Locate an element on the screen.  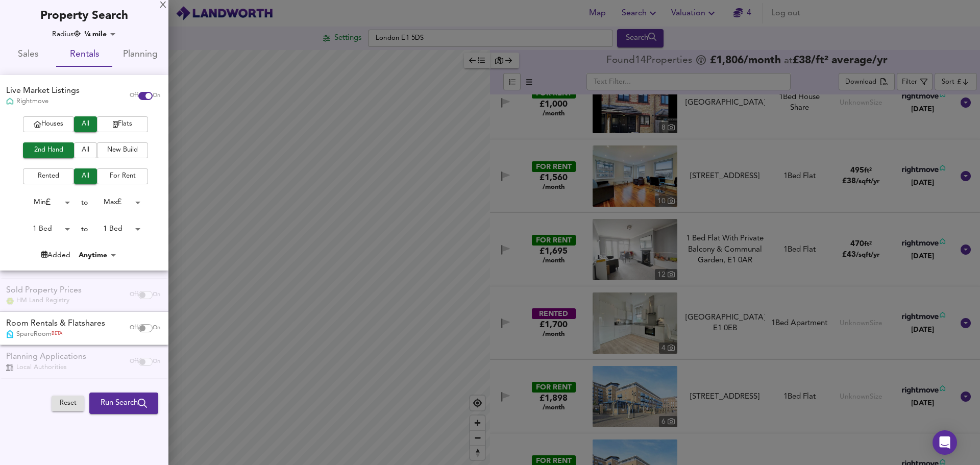
span: Houses is located at coordinates (48, 124).